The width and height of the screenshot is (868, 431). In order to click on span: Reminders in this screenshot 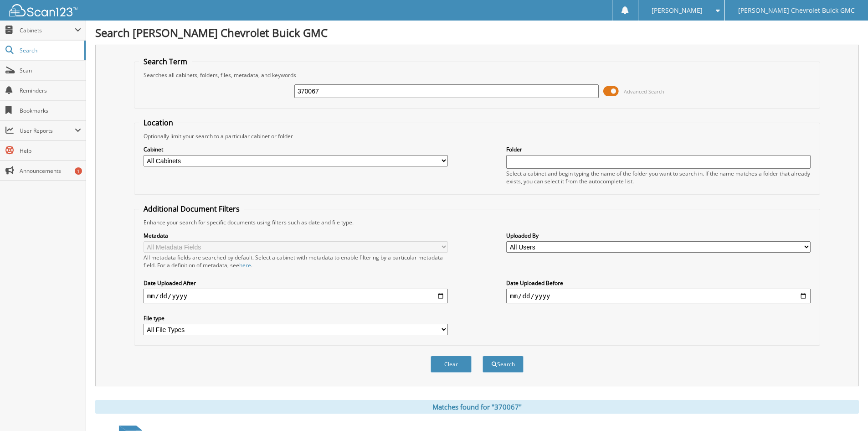, I will do `click(50, 90)`.